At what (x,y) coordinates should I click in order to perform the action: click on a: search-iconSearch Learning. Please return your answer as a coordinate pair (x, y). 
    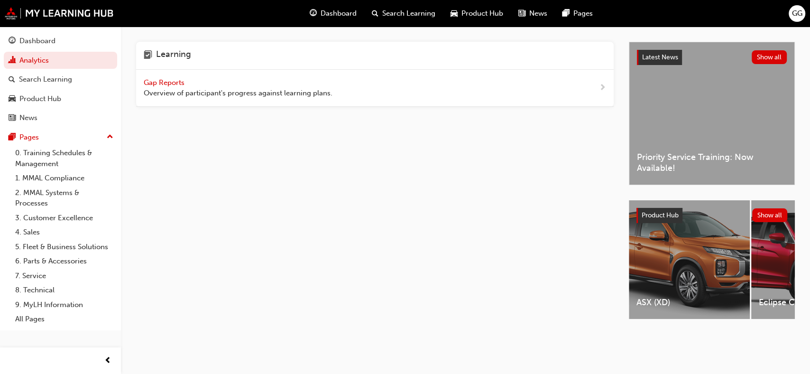
    Looking at the image, I should click on (403, 13).